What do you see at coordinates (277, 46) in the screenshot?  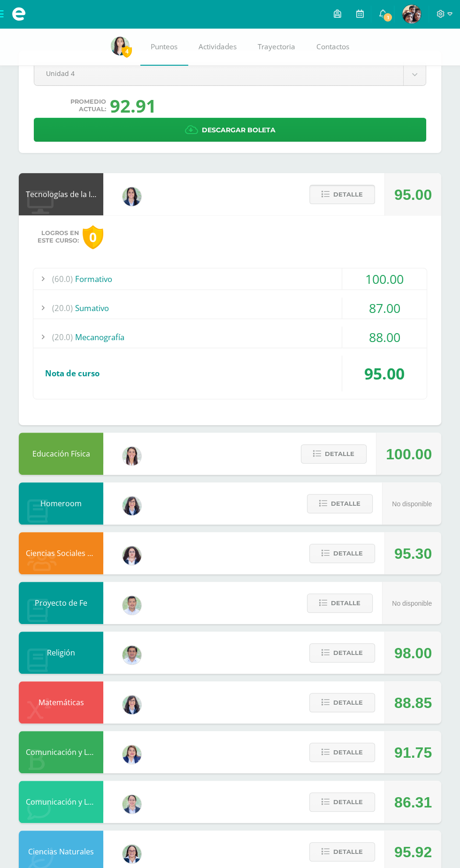 I see `span: Trayectoria` at bounding box center [277, 46].